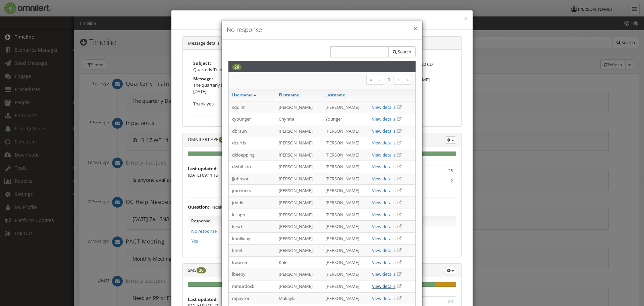  What do you see at coordinates (252, 119) in the screenshot?
I see `td: cyounger` at bounding box center [252, 119].